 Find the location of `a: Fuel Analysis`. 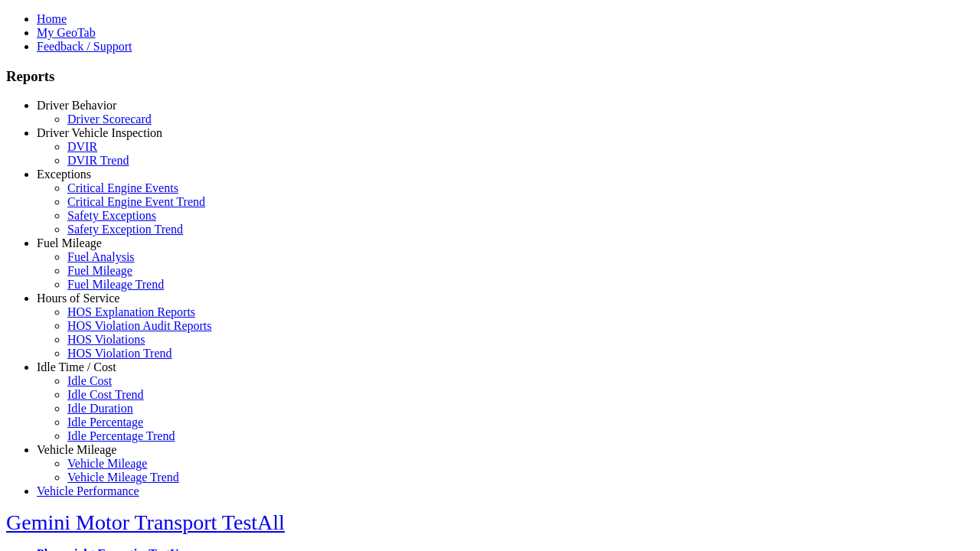

a: Fuel Analysis is located at coordinates (101, 256).